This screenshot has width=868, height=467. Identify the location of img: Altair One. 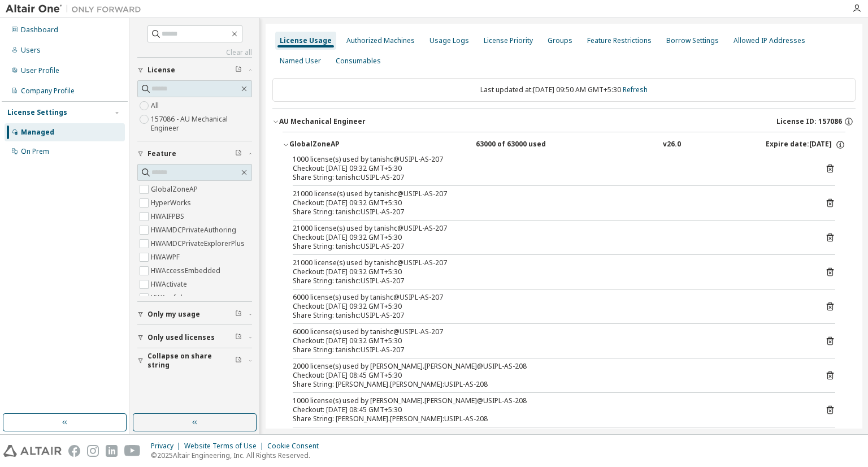
(76, 9).